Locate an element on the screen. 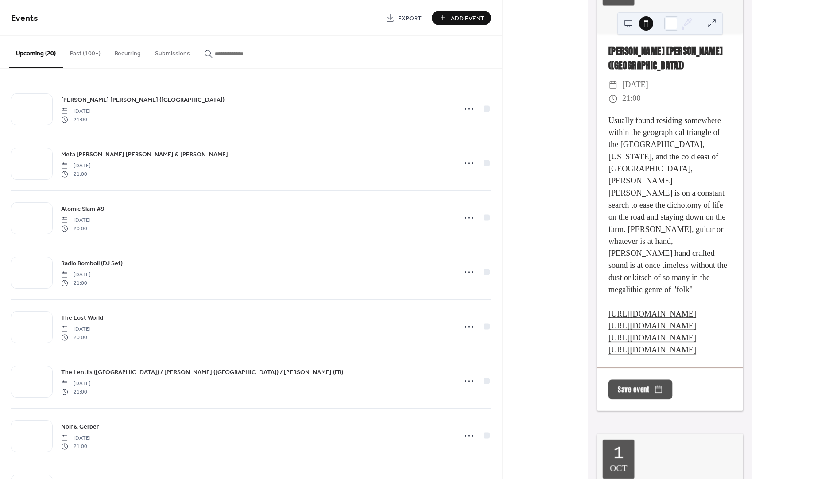 The width and height of the screenshot is (837, 479). button: Submissions is located at coordinates (172, 51).